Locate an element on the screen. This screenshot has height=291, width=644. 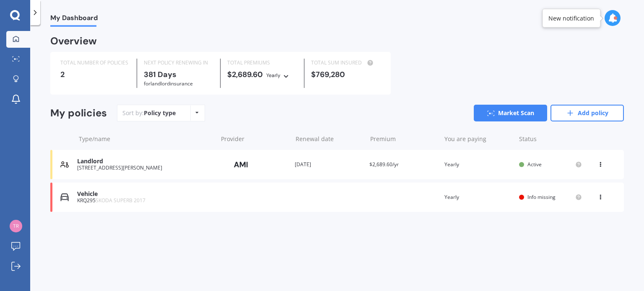
img: e551fa6970c8836299d5af921ae8b671 is located at coordinates (16, 226).